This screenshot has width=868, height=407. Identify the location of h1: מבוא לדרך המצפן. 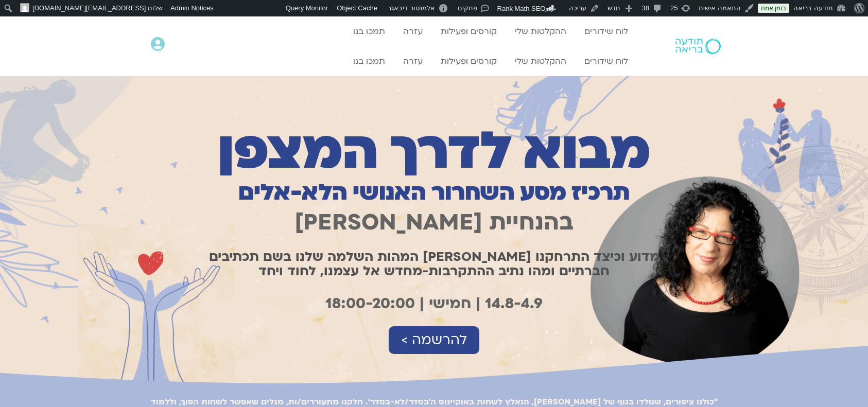
(434, 151).